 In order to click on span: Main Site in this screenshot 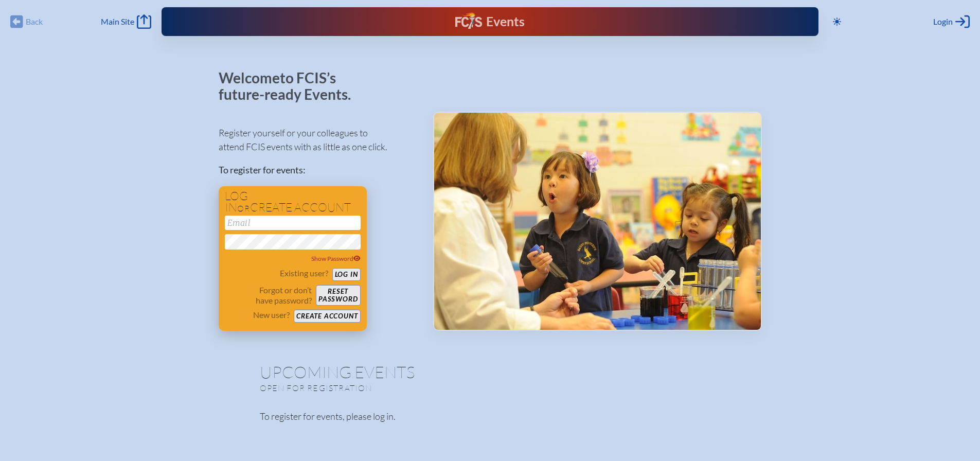, I will do `click(117, 22)`.